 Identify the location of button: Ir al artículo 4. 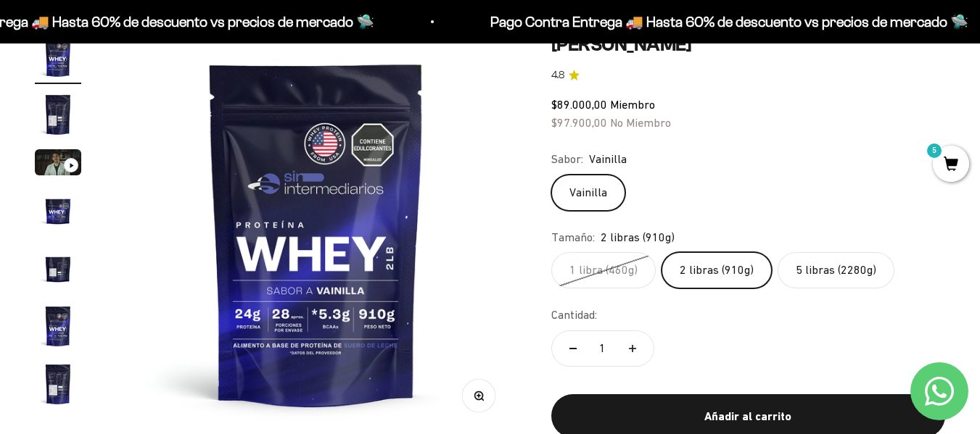
(58, 212).